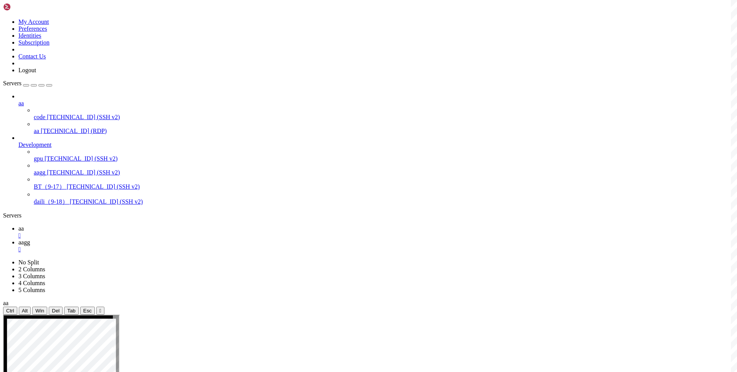 The width and height of the screenshot is (737, 372). I want to click on a: Contact Us, so click(32, 56).